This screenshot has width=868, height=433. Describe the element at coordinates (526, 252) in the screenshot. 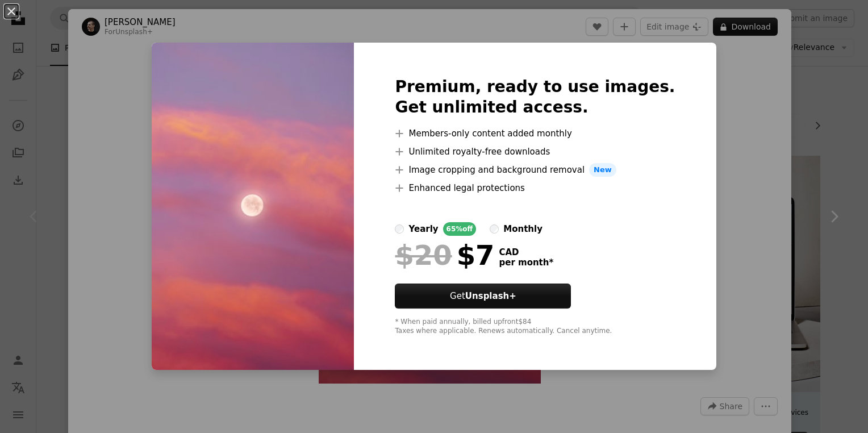

I see `span: CAD` at that location.